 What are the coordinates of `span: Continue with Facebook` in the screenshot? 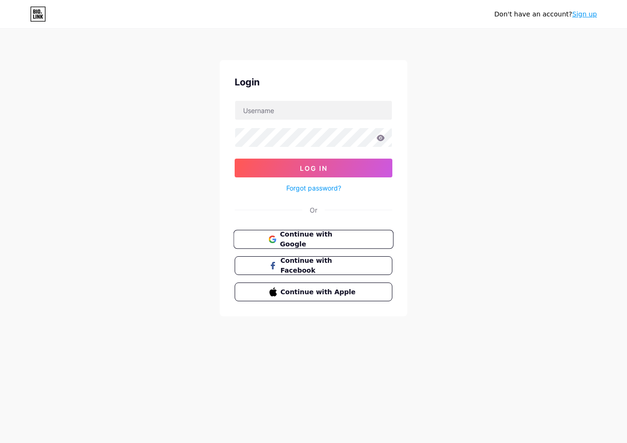 It's located at (319, 266).